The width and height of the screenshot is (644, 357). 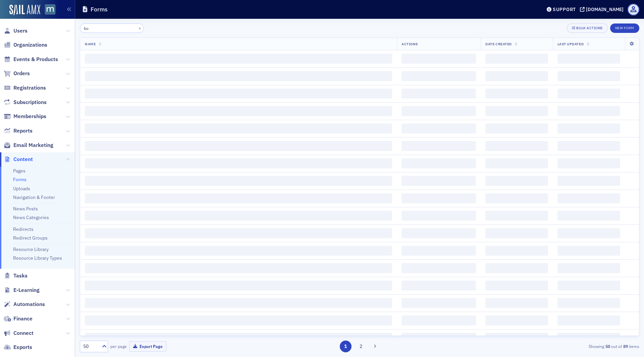 I want to click on a: New Form, so click(x=625, y=28).